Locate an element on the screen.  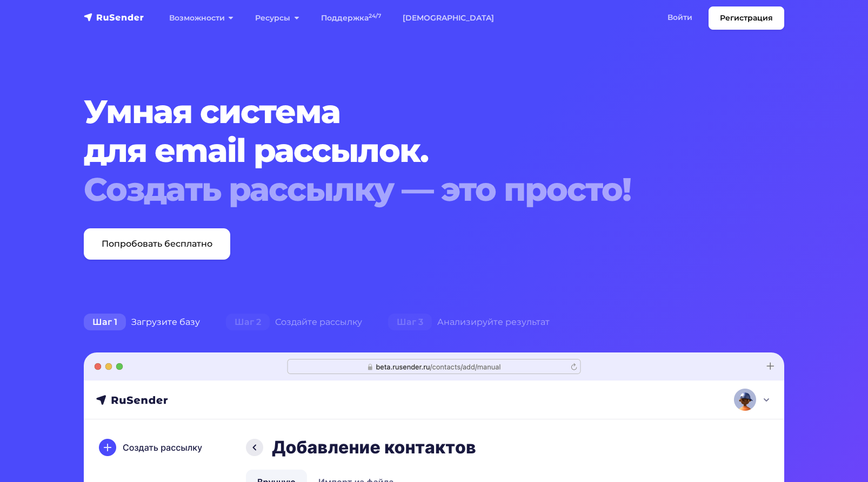
div: Создайте рассылку is located at coordinates (294, 322).